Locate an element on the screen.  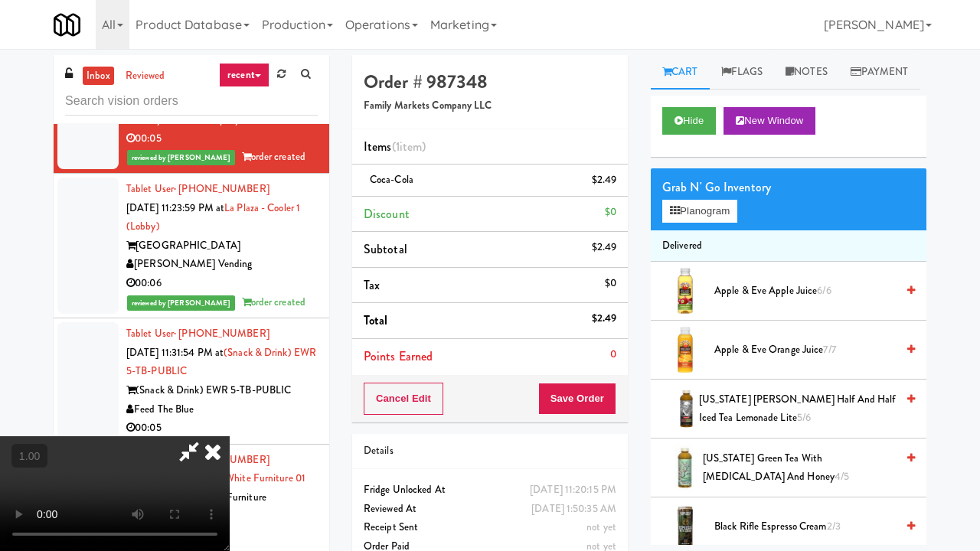
span: Total is located at coordinates (376, 320).